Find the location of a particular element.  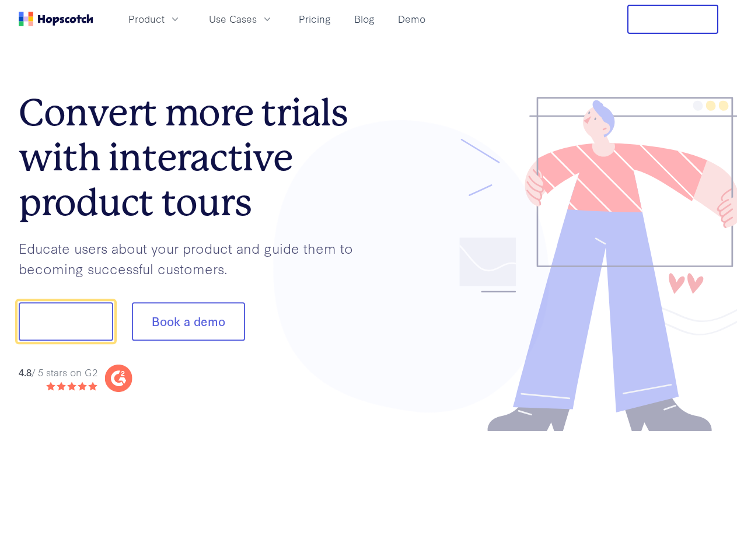

a: Home is located at coordinates (56, 19).